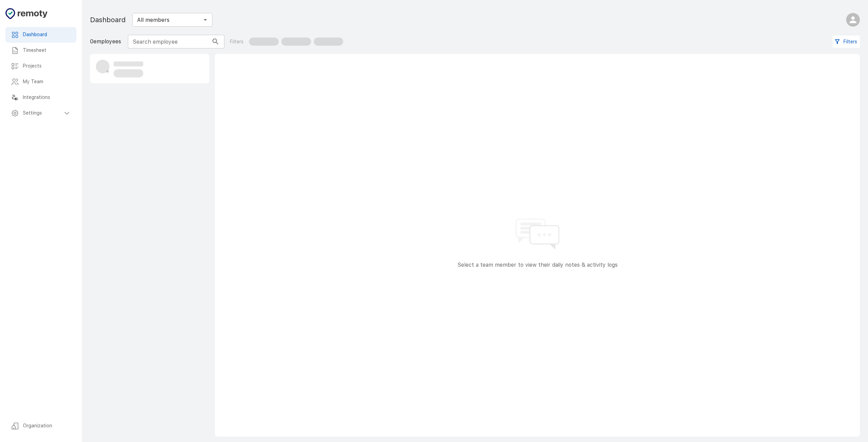 The width and height of the screenshot is (868, 442). I want to click on h6: Projects, so click(47, 66).